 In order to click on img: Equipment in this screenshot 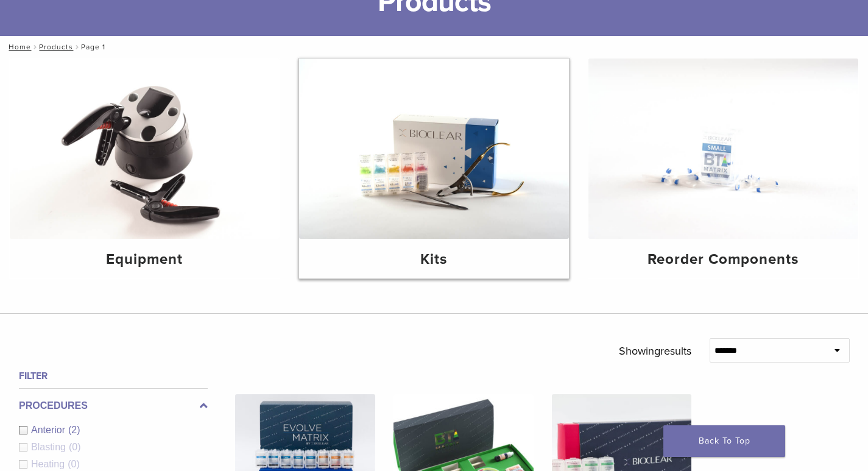, I will do `click(145, 149)`.